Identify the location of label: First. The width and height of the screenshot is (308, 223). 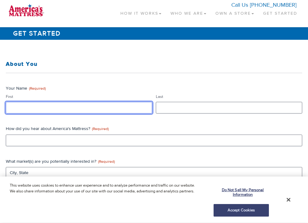
(79, 97).